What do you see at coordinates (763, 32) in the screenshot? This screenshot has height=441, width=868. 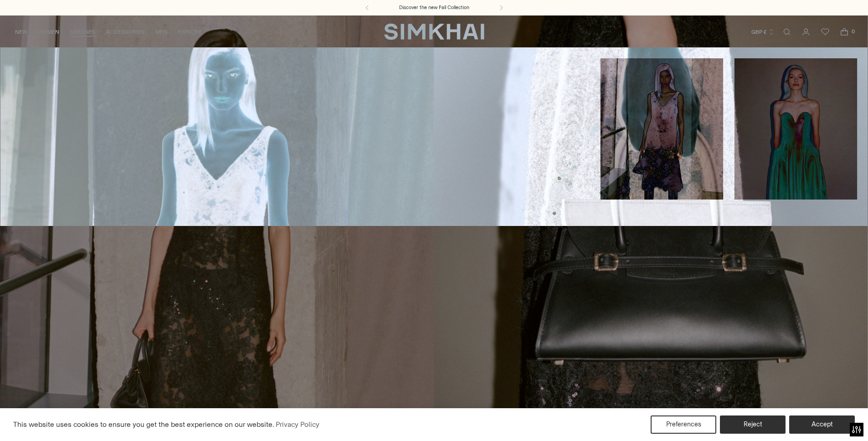 I see `button: GBP £` at bounding box center [763, 32].